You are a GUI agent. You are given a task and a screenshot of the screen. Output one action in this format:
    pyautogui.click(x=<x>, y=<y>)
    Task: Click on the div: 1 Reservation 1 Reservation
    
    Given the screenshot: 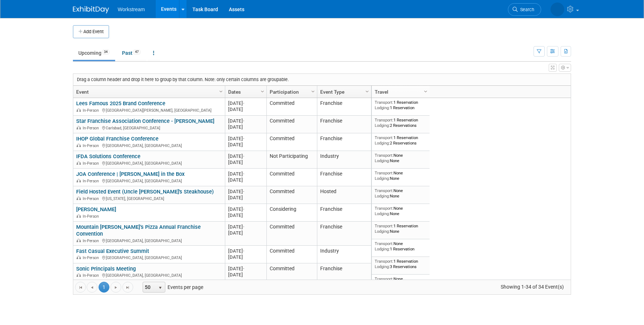 What is the action you would take?
    pyautogui.click(x=401, y=105)
    